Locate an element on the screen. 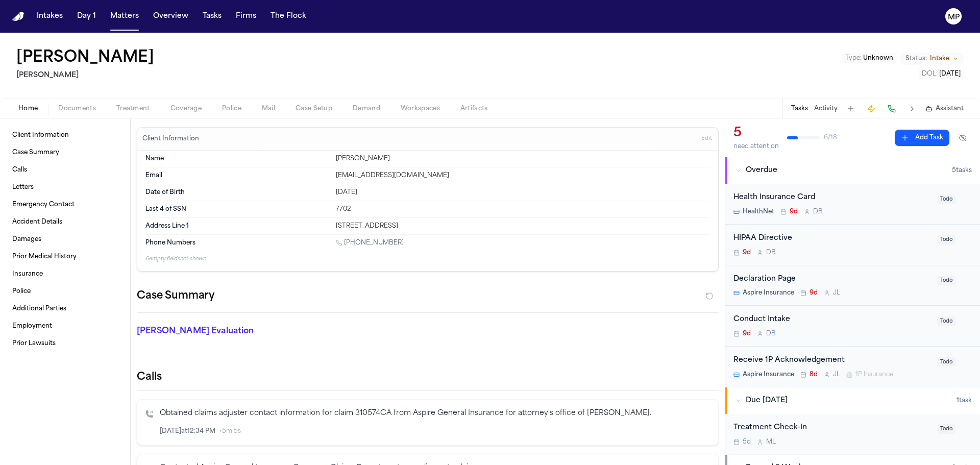  div: Declaration Page is located at coordinates (832, 279).